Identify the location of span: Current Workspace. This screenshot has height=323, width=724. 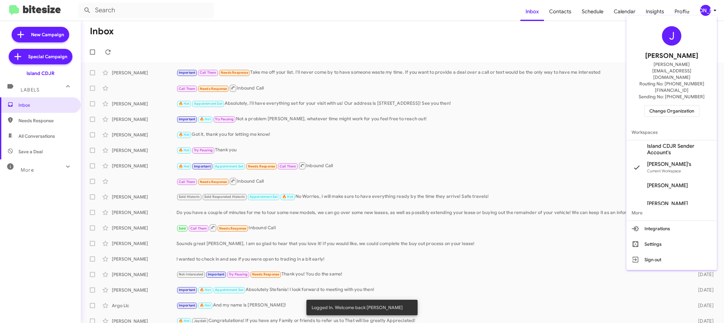
(664, 171).